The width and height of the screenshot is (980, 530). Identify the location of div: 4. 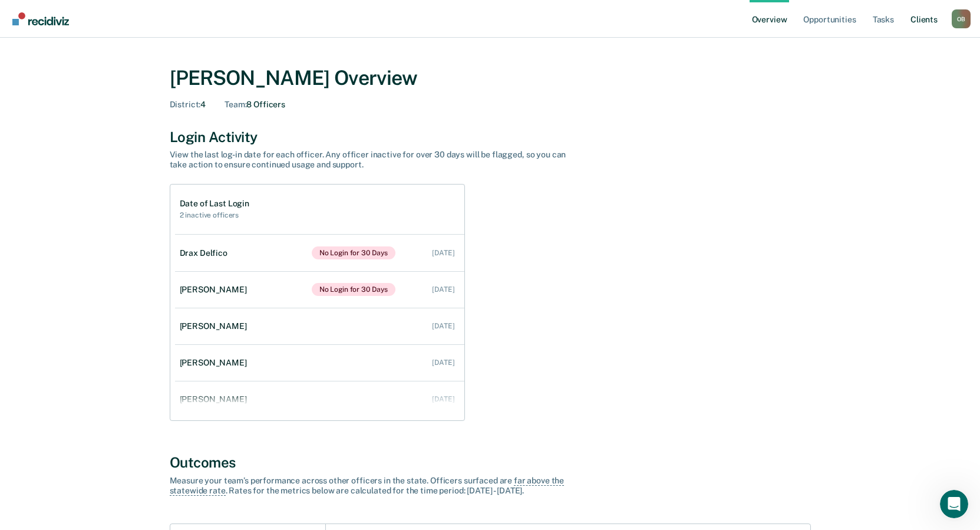
(188, 104).